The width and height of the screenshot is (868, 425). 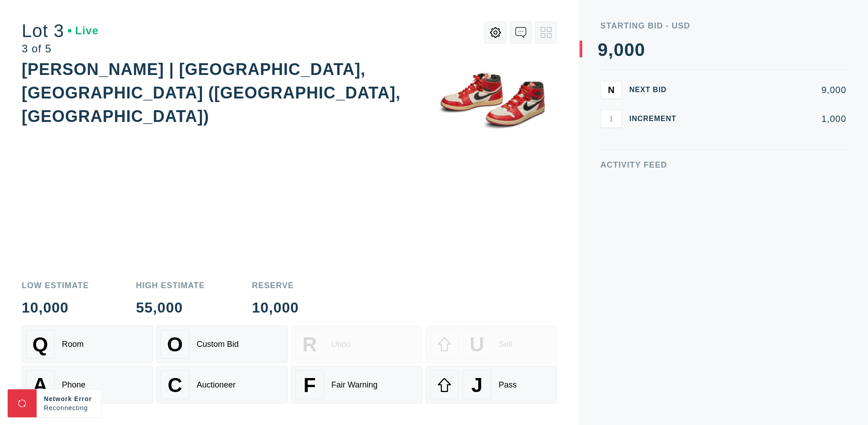 I want to click on span: J, so click(x=476, y=385).